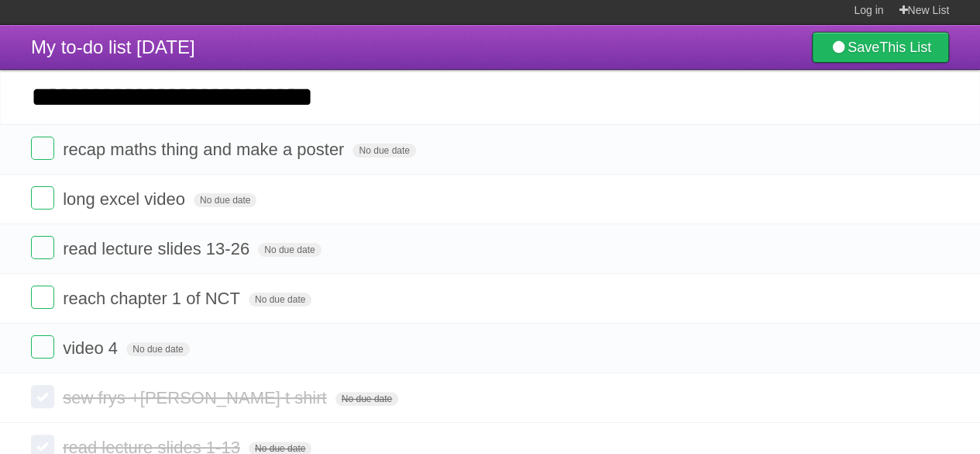  I want to click on span: reach chapter 1 of NCT, so click(154, 298).